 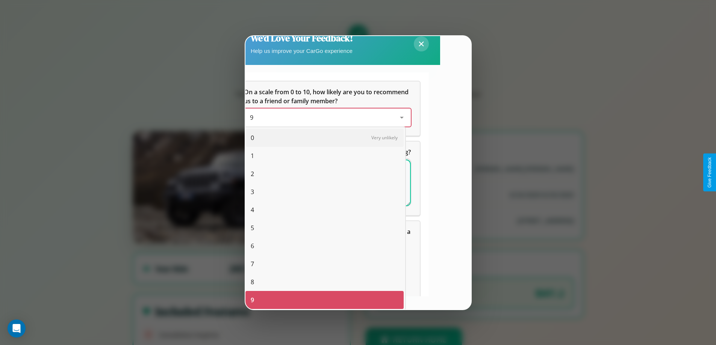 What do you see at coordinates (252, 264) in the screenshot?
I see `span: 7` at bounding box center [252, 264].